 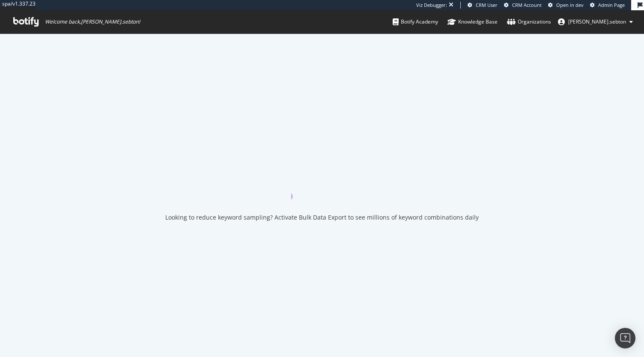 What do you see at coordinates (472, 22) in the screenshot?
I see `div: Knowledge Base` at bounding box center [472, 22].